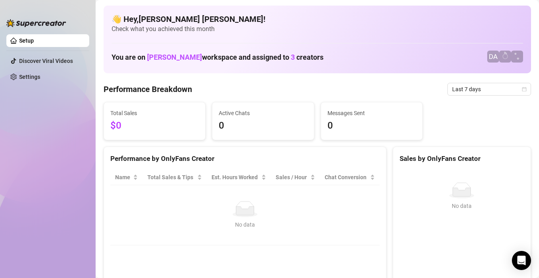 Image resolution: width=539 pixels, height=278 pixels. Describe the element at coordinates (126, 177) in the screenshot. I see `th: Name` at that location.